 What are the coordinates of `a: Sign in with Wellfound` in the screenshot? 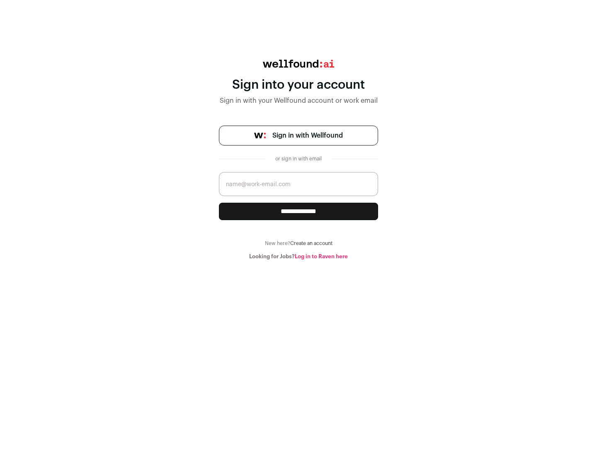 It's located at (298, 136).